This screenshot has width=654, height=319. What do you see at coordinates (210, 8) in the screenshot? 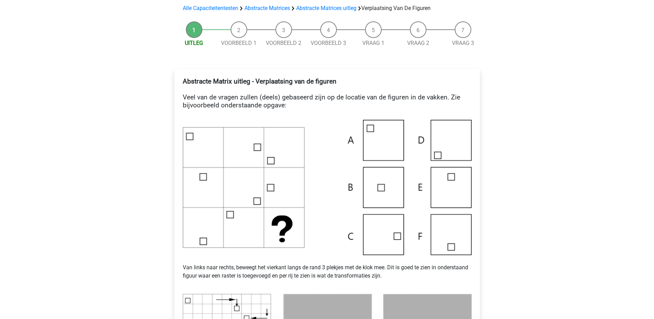
I see `a: Alle Capaciteitentesten` at bounding box center [210, 8].